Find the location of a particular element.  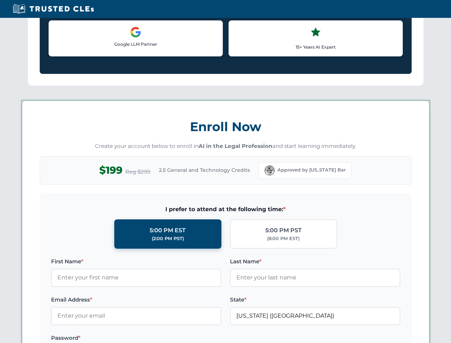

input: Florida (FL) is located at coordinates (315, 315).